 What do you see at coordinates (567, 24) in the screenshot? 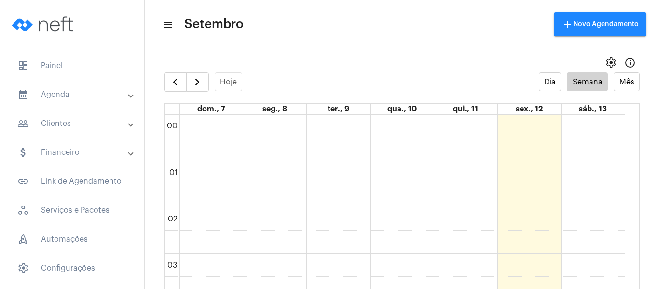
I see `mat-icon: add` at bounding box center [567, 24].